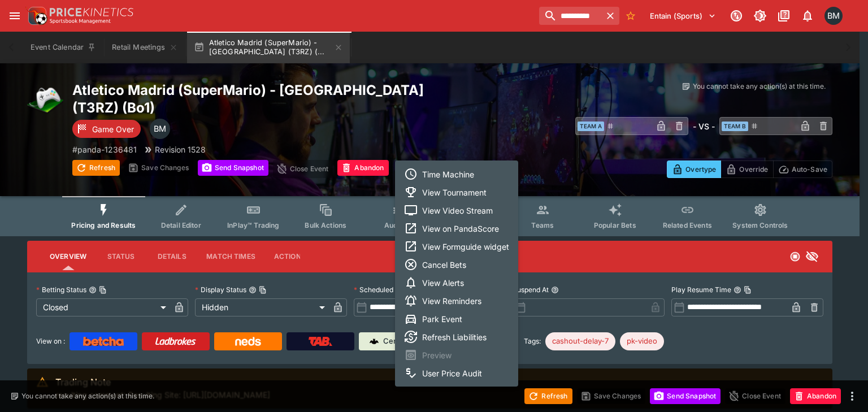  Describe the element at coordinates (456, 192) in the screenshot. I see `li: View Tournament` at that location.